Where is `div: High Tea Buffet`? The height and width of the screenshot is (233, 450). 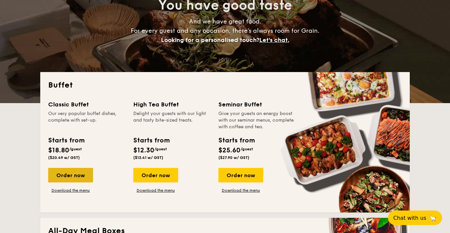 div: High Tea Buffet is located at coordinates (172, 104).